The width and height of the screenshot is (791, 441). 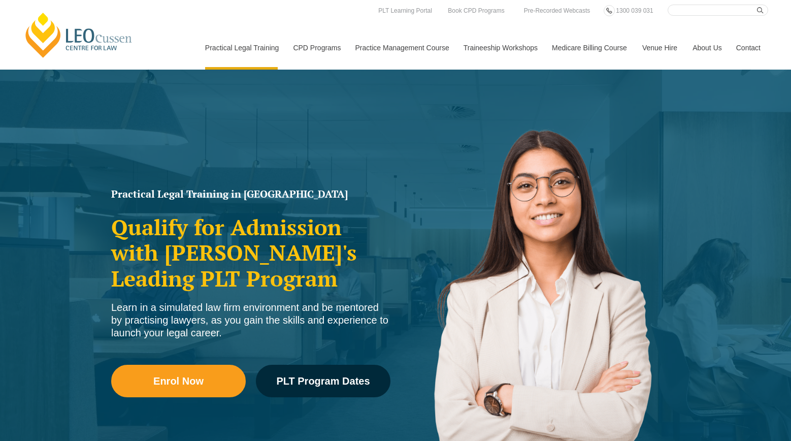 What do you see at coordinates (323, 381) in the screenshot?
I see `a: PLT Program Dates` at bounding box center [323, 381].